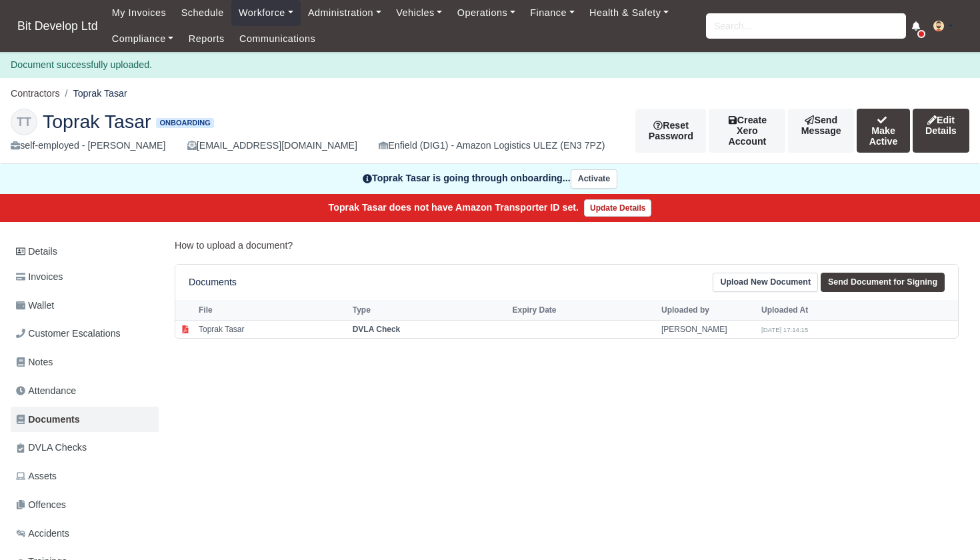 This screenshot has height=560, width=980. What do you see at coordinates (806, 26) in the screenshot?
I see `input: Search...` at bounding box center [806, 26].